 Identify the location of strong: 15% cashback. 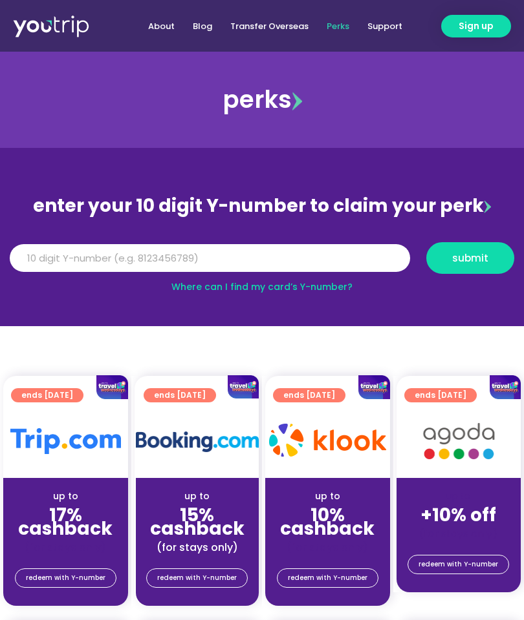
(197, 522).